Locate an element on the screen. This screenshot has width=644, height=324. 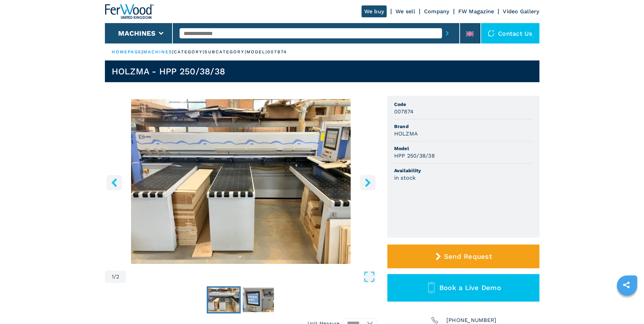
img: cd561a69dbb6146f1ec8dc9668a7bc20 is located at coordinates (224, 300).